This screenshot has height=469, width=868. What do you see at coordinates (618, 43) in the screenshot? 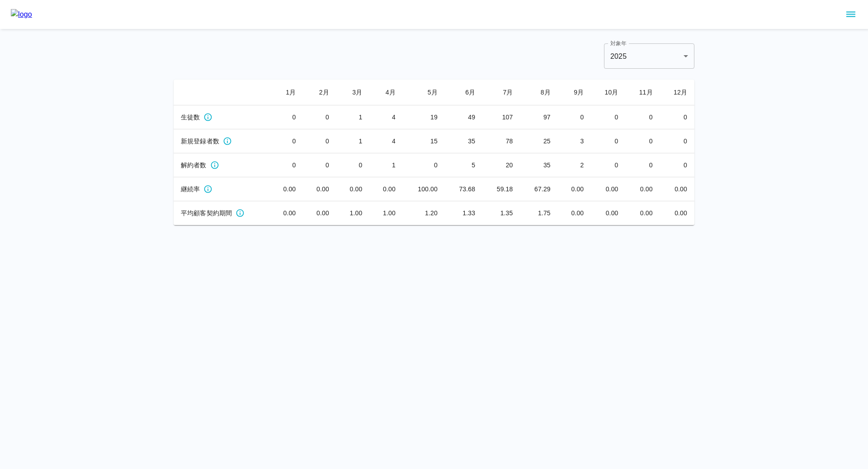
I see `label: 対象年` at bounding box center [618, 43].